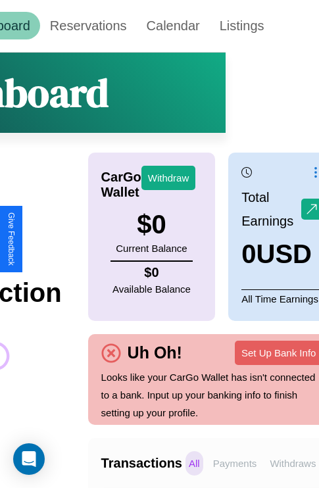 This screenshot has height=488, width=319. Describe the element at coordinates (88, 26) in the screenshot. I see `a: Reservations` at that location.